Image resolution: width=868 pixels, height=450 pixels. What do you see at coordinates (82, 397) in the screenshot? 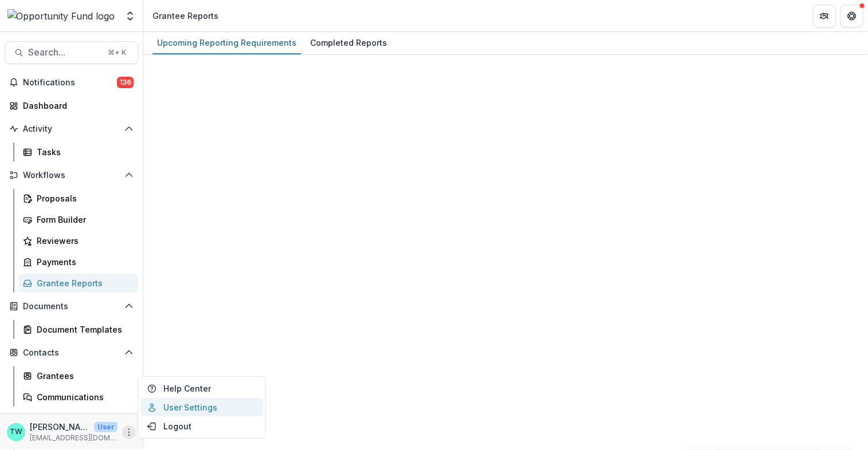
I see `div: Communications` at bounding box center [82, 397].